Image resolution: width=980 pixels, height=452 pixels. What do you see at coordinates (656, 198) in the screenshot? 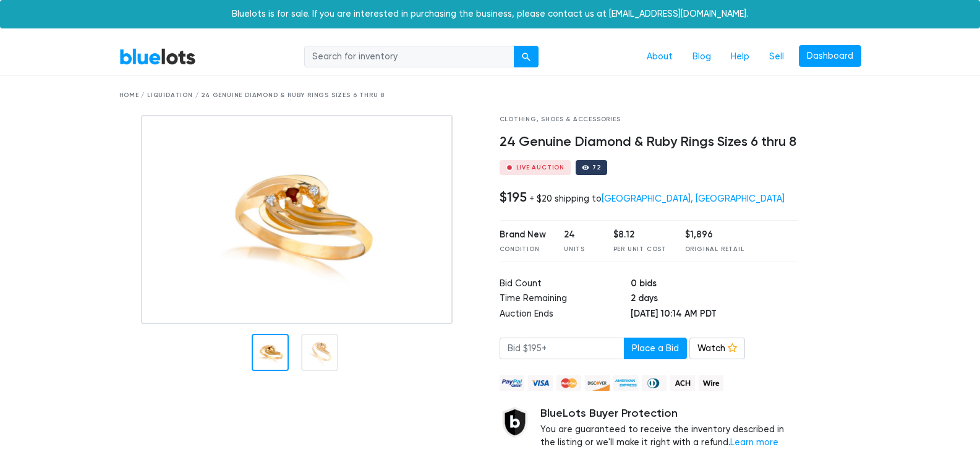
I see `div: + $20 shipping to` at bounding box center [656, 198].